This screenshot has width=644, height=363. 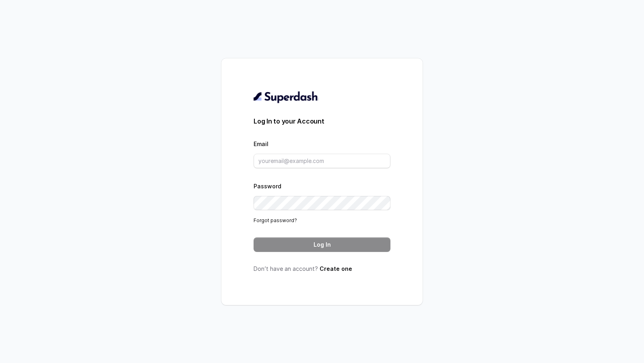 I want to click on a: Create one, so click(x=336, y=269).